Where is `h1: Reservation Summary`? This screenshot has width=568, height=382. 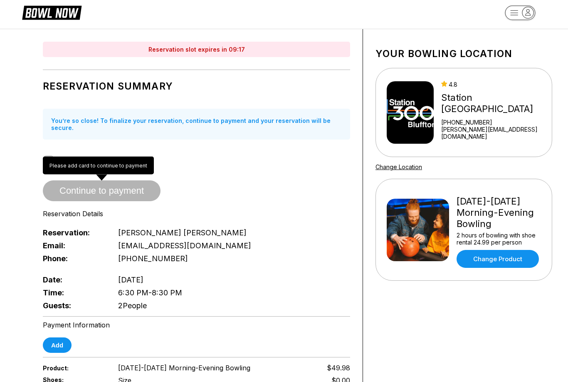
h1: Reservation Summary is located at coordinates (196, 86).